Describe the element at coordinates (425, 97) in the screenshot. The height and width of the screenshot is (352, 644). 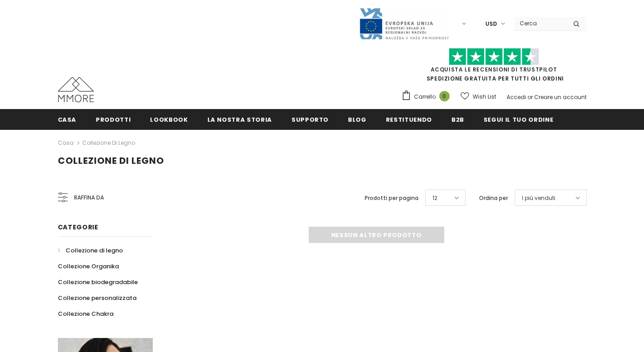
I see `span: Carrello` at that location.